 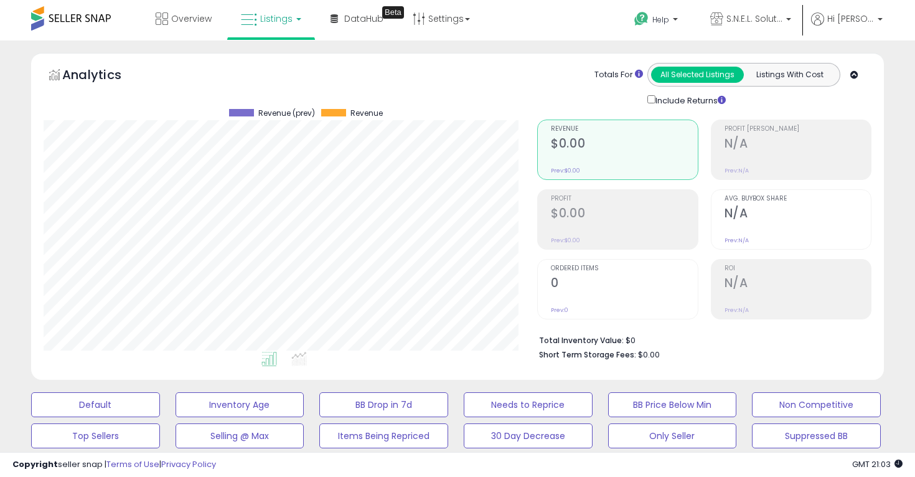 What do you see at coordinates (798, 268) in the screenshot?
I see `span: ROI` at bounding box center [798, 268].